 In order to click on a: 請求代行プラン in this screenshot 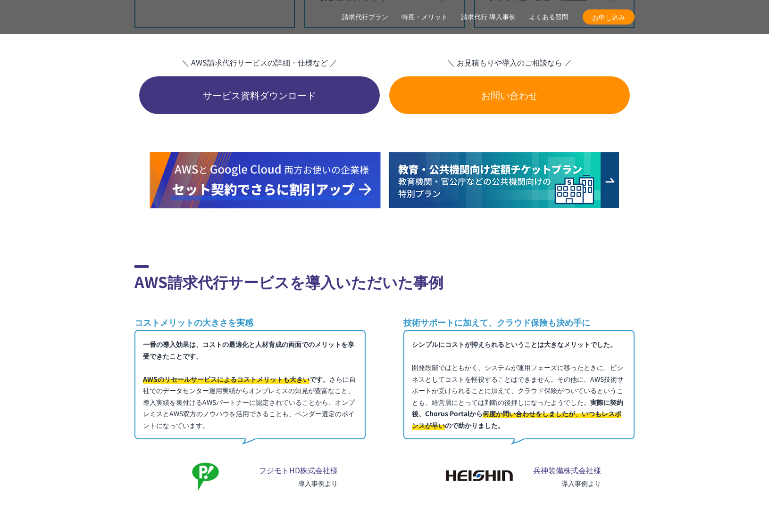, I will do `click(365, 17)`.